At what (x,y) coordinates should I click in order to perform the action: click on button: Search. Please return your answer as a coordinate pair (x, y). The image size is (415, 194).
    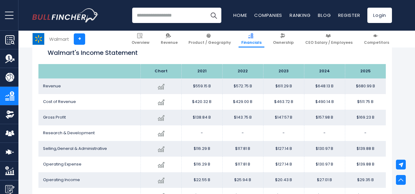
    Looking at the image, I should click on (213, 15).